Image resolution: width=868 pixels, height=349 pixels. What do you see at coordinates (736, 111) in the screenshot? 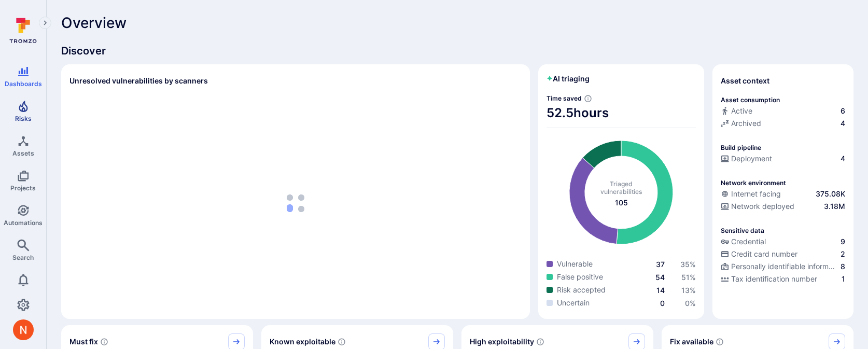
I see `div: Active` at bounding box center [736, 111].